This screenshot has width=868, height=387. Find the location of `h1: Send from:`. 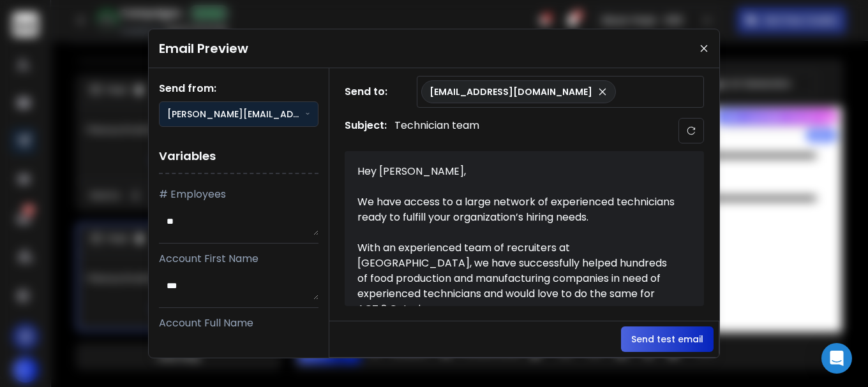

h1: Send from: is located at coordinates (239, 88).